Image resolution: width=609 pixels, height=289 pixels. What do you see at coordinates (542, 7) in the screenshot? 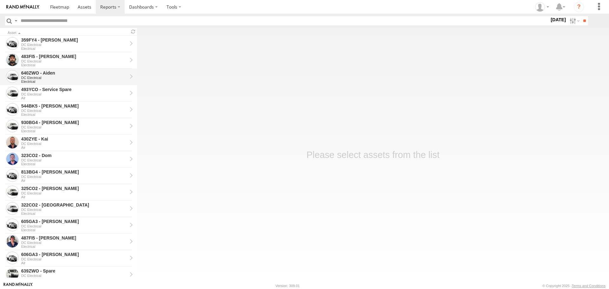
I see `div: Aaron Cluff` at bounding box center [542, 7].